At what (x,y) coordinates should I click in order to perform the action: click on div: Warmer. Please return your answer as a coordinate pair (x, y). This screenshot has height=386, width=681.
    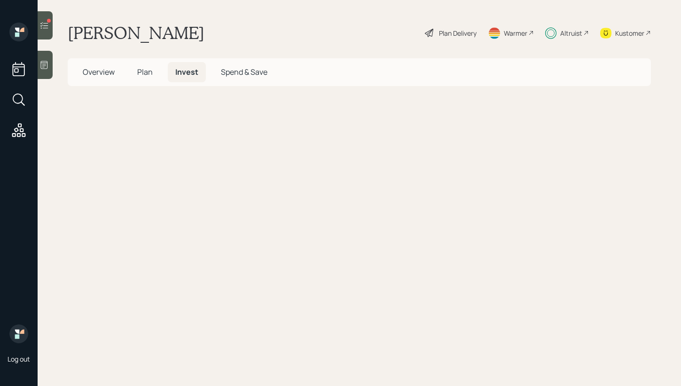
    Looking at the image, I should click on (515, 33).